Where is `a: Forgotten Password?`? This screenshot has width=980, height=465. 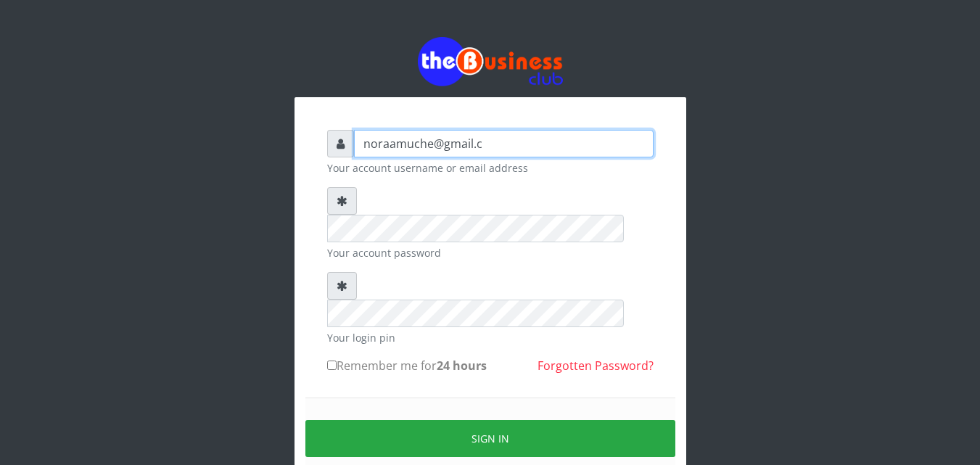 a: Forgotten Password? is located at coordinates (596, 366).